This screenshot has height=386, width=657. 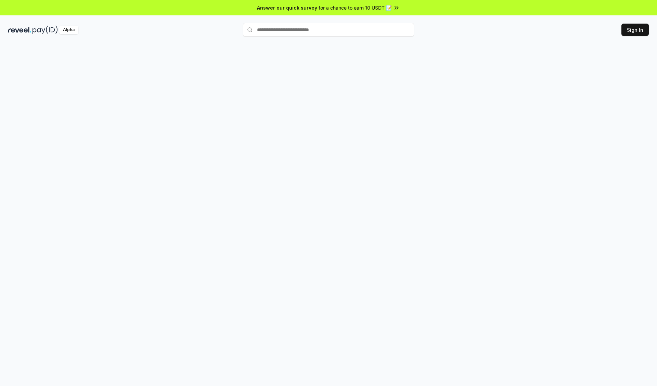 What do you see at coordinates (287, 8) in the screenshot?
I see `span: Answer our quick survey` at bounding box center [287, 8].